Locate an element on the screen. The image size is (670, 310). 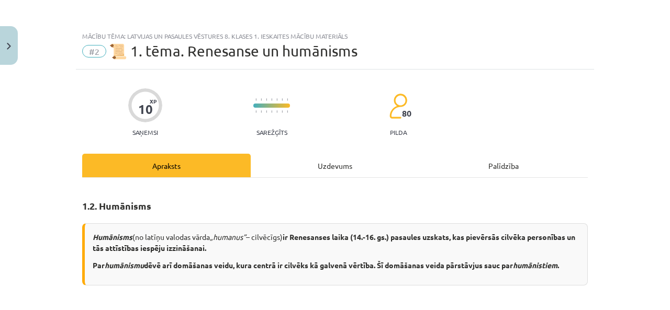
p: Sarežģīts is located at coordinates (272, 132).